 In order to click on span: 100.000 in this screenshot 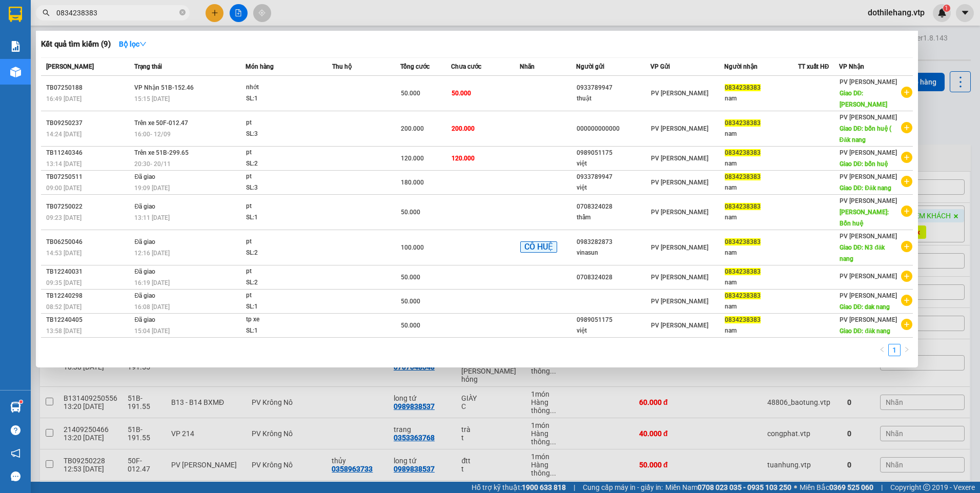, I will do `click(412, 247)`.